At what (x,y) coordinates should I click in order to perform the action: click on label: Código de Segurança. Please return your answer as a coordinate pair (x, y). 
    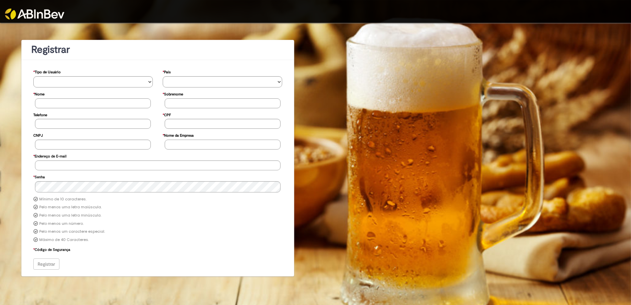
    Looking at the image, I should click on (52, 249).